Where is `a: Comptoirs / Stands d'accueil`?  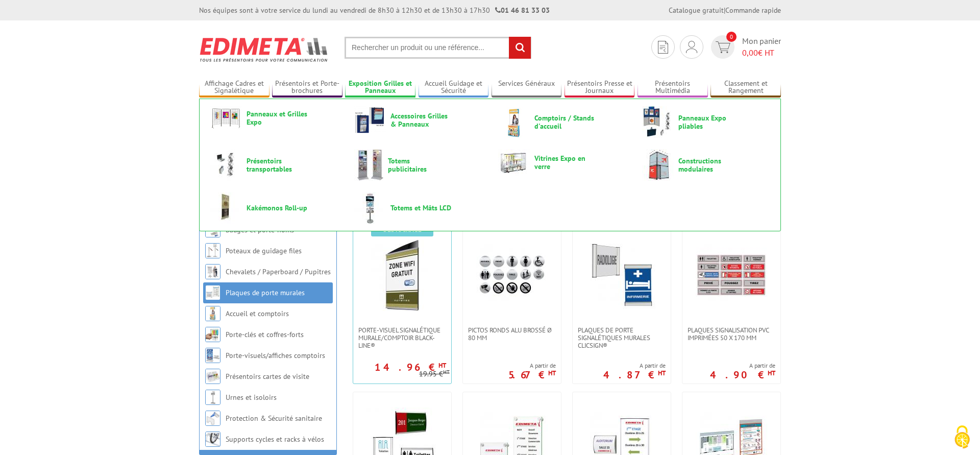 a: Comptoirs / Stands d'accueil is located at coordinates (562, 122).